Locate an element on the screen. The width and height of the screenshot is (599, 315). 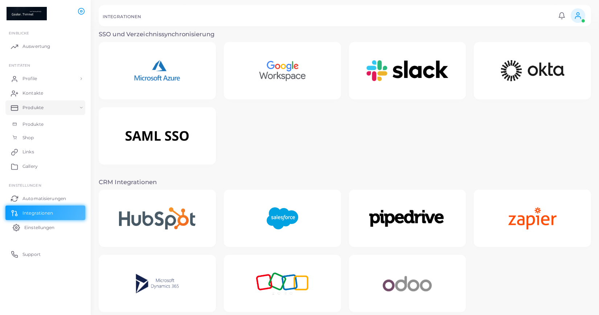
a: Kontakte is located at coordinates (45, 93).